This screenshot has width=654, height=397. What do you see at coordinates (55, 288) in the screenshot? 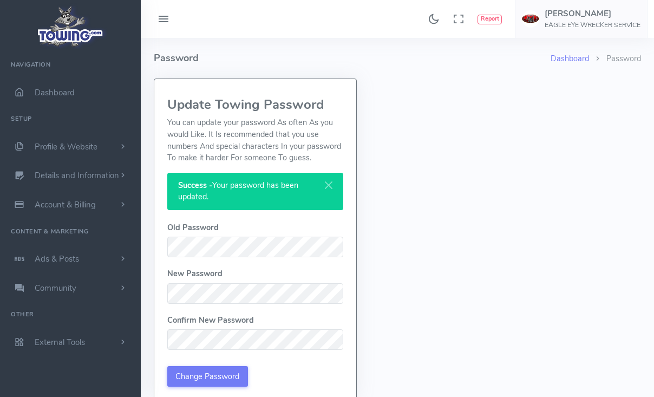
I see `span: Community` at bounding box center [55, 288].